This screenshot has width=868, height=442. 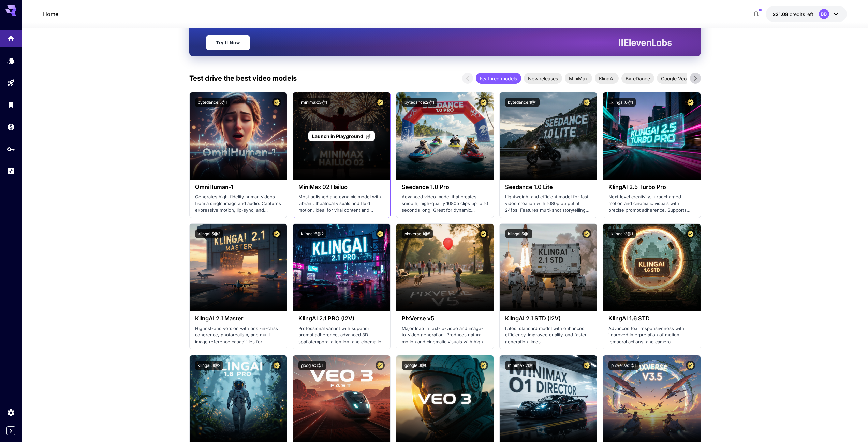 What do you see at coordinates (228, 42) in the screenshot?
I see `a: Try It Now` at bounding box center [228, 42].